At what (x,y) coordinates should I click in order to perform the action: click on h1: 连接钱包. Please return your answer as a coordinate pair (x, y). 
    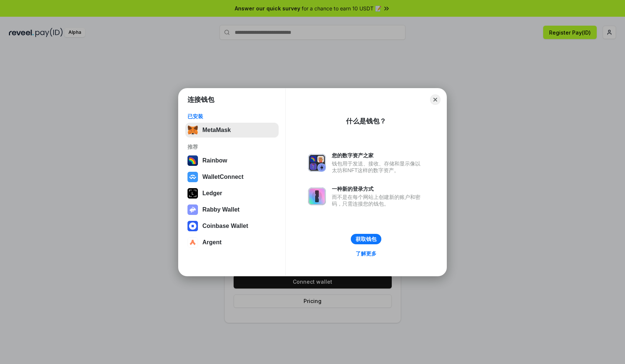
    Looking at the image, I should click on (201, 100).